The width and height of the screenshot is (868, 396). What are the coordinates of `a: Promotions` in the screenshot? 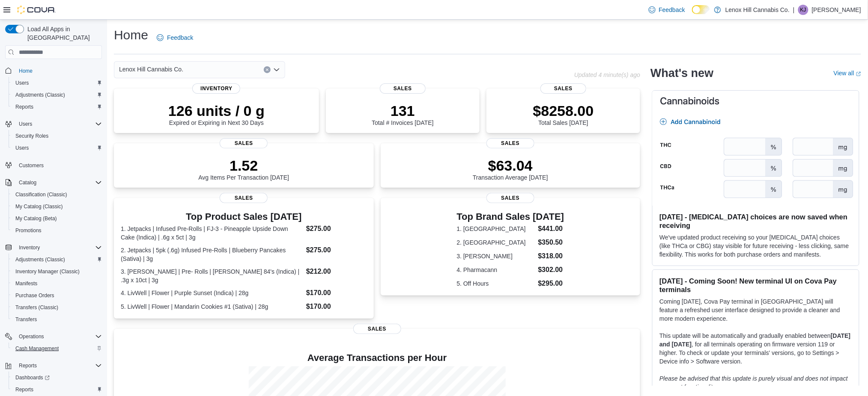 It's located at (29, 230).